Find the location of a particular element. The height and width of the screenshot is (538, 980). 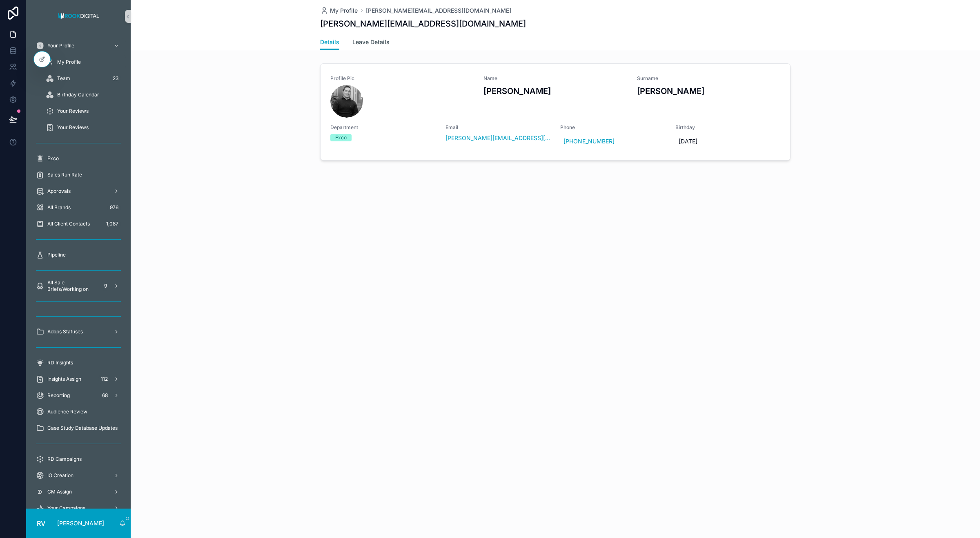

a: Insights Assign112 is located at coordinates (78, 379).